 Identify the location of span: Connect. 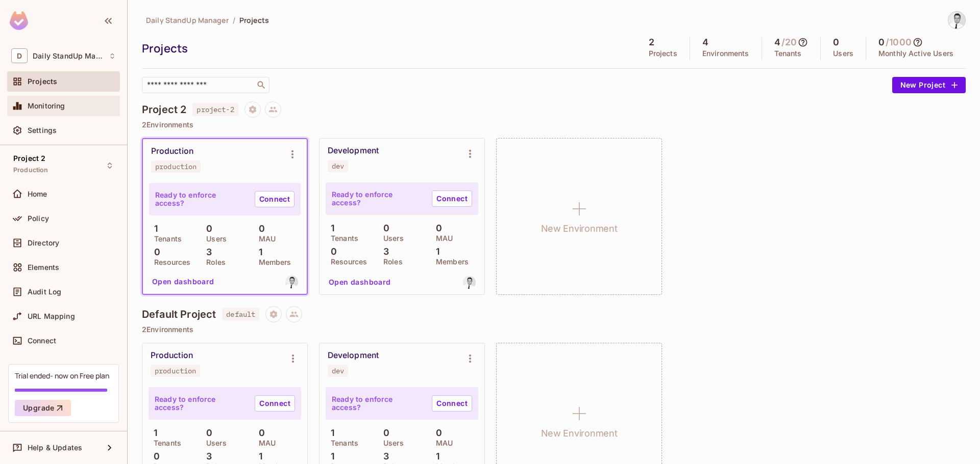
(42, 341).